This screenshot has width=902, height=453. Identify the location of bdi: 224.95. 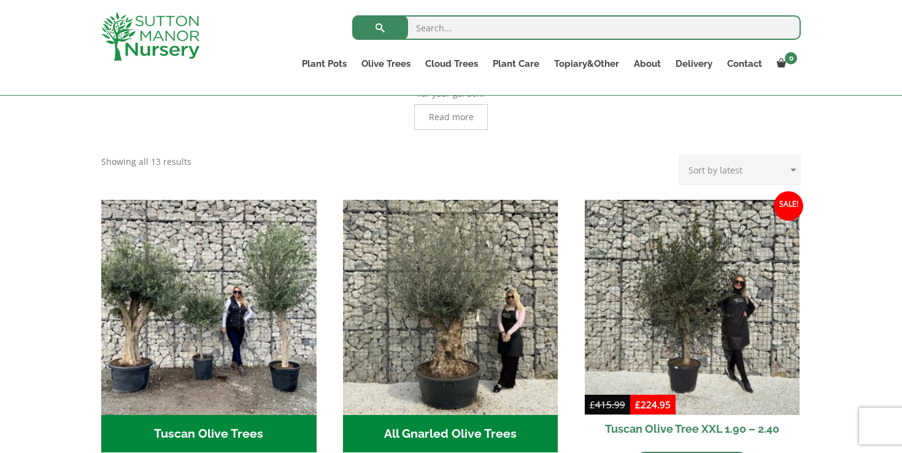
(653, 405).